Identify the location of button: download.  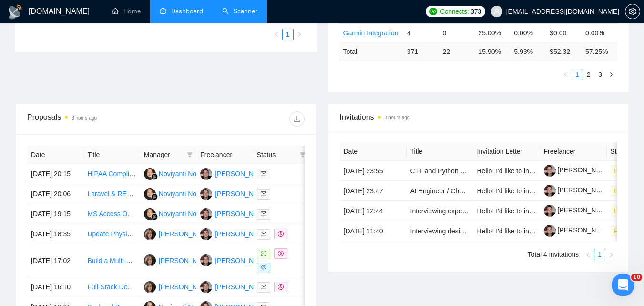
(297, 119).